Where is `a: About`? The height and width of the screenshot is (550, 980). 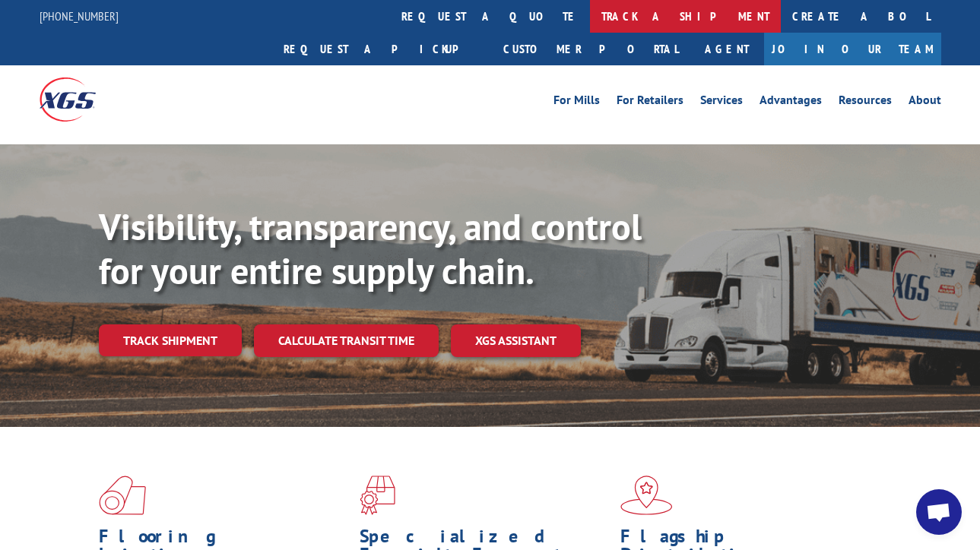 a: About is located at coordinates (925, 103).